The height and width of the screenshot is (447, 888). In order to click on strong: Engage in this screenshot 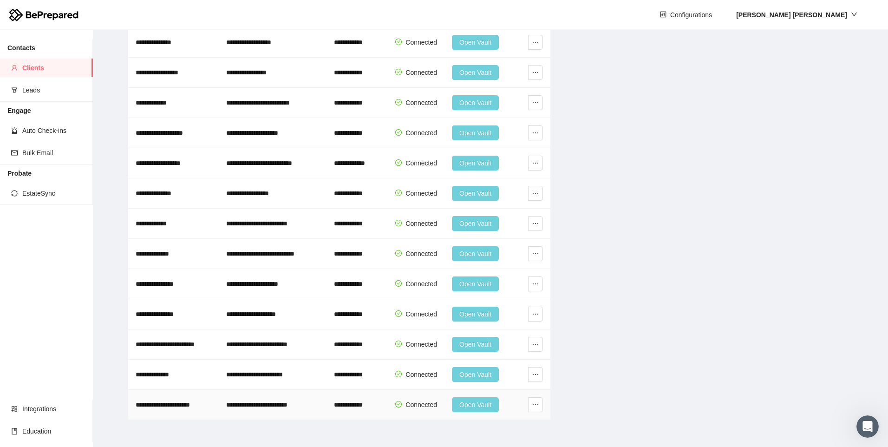, I will do `click(19, 110)`.